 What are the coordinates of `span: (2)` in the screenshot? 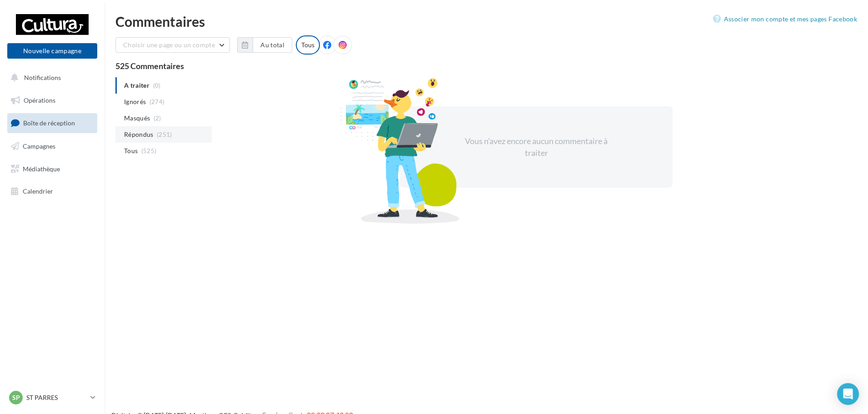 It's located at (157, 118).